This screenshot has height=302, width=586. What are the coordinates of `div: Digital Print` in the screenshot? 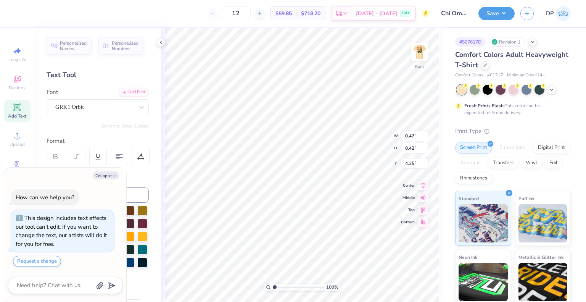 It's located at (551, 148).